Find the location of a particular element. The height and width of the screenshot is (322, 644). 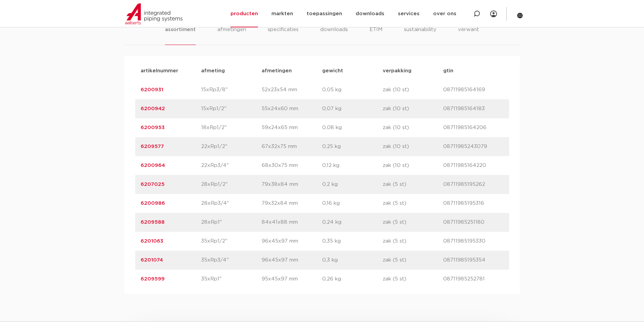

p: 0,35 kg is located at coordinates (353, 241).